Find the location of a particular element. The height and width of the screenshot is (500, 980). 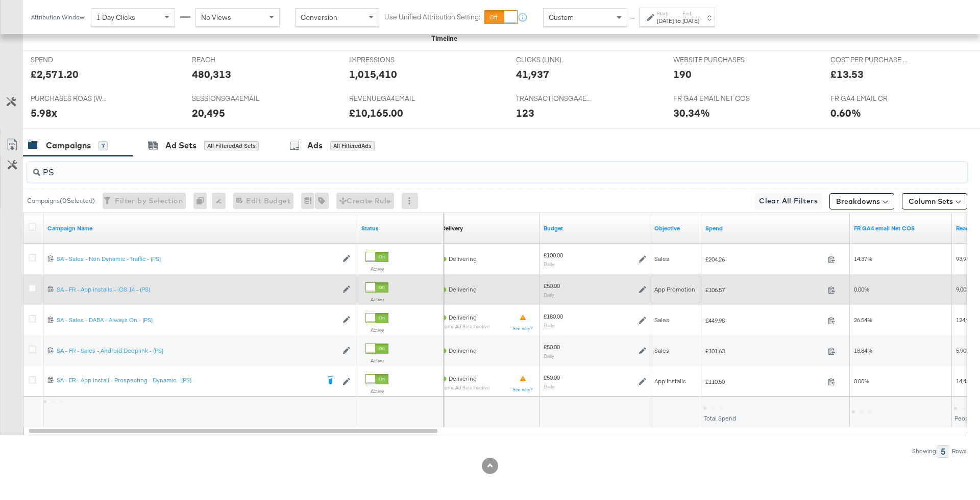

span: £110.50 is located at coordinates (765, 382).